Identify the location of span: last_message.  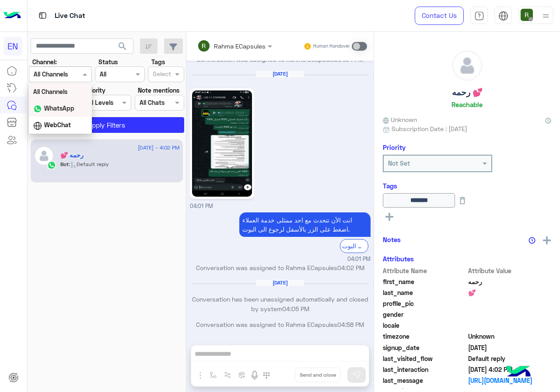
(424, 381).